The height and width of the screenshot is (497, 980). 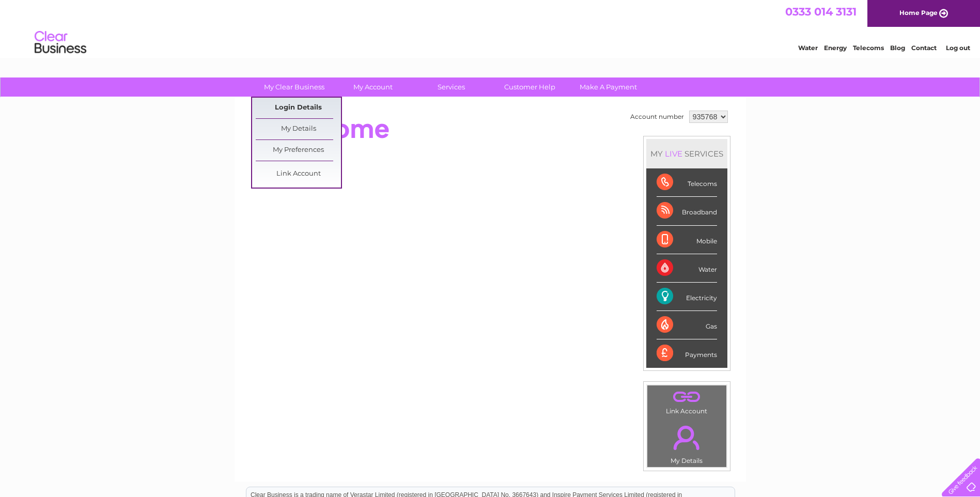 I want to click on a: Link Account, so click(x=298, y=174).